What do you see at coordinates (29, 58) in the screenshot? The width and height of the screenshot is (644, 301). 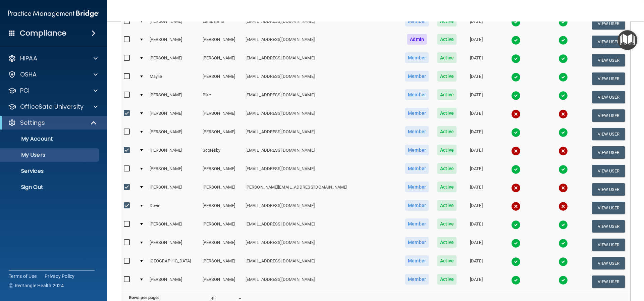 I see `p: HIPAA` at bounding box center [29, 58].